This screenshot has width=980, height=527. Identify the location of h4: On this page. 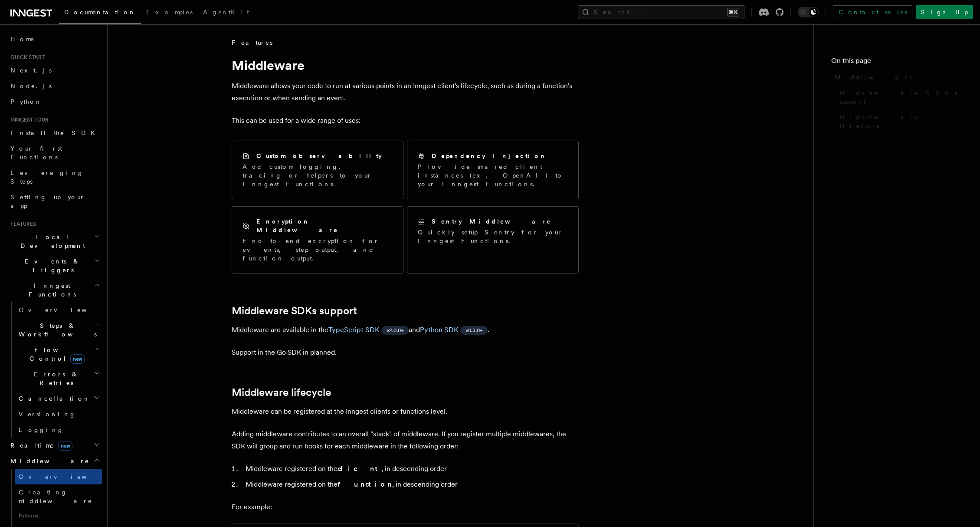
(896, 63).